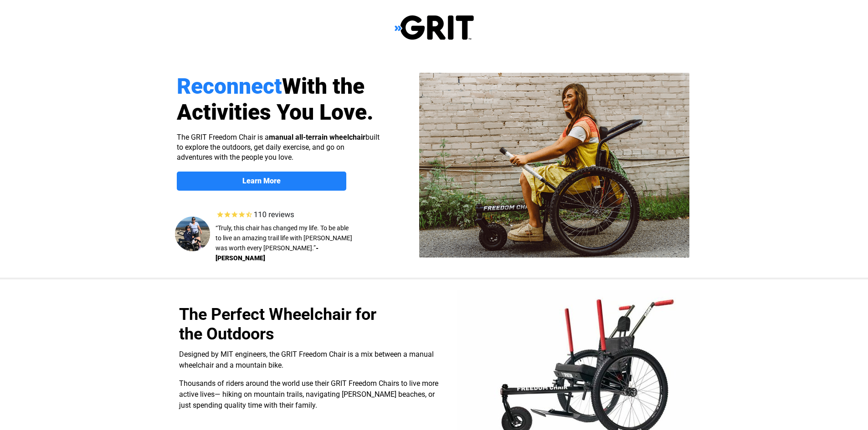  What do you see at coordinates (275, 112) in the screenshot?
I see `span: Activities You Love.` at bounding box center [275, 112].